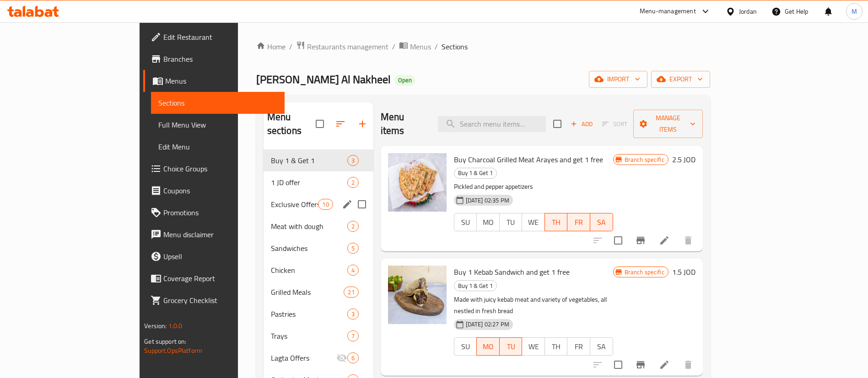 Image resolution: width=868 pixels, height=378 pixels. What do you see at coordinates (309, 248) in the screenshot?
I see `div: Sandwiches` at bounding box center [309, 248].